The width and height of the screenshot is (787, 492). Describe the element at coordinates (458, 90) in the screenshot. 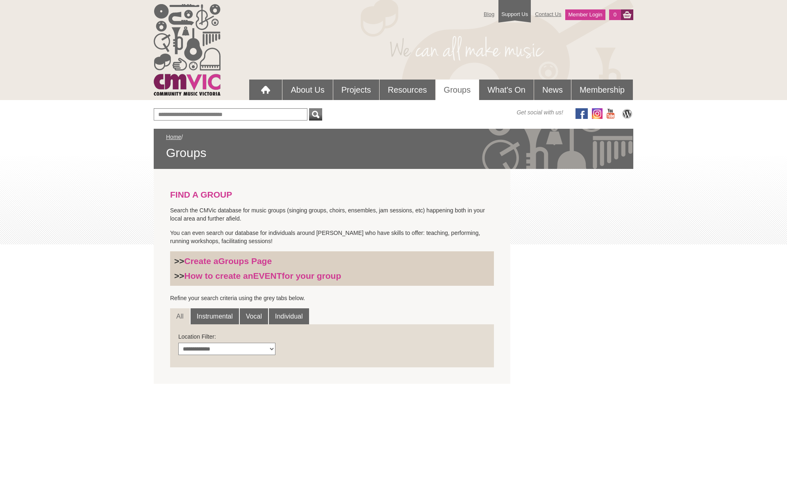

I see `a: Groups` at that location.